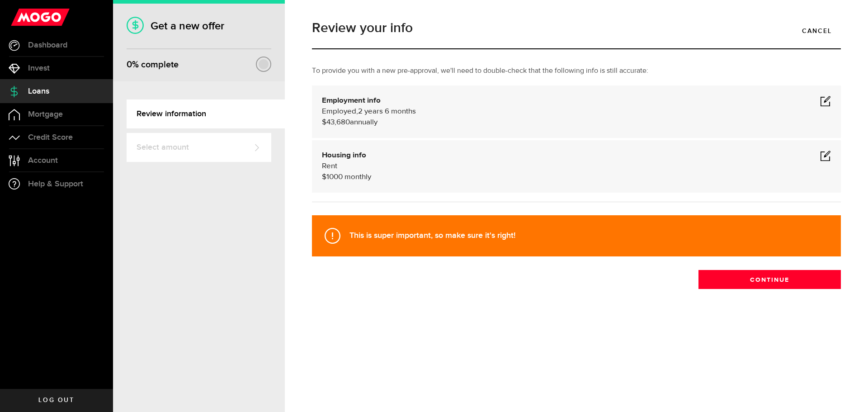  Describe the element at coordinates (56, 400) in the screenshot. I see `span: Log out` at that location.